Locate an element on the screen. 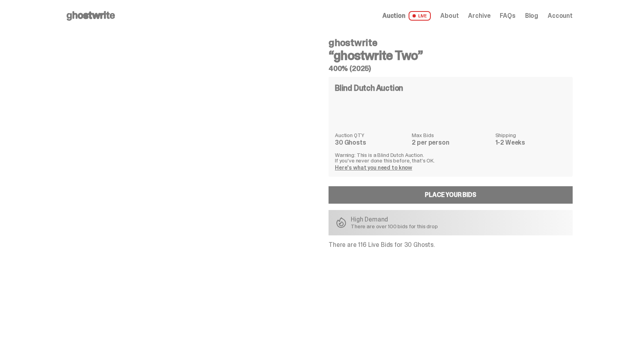 Image resolution: width=644 pixels, height=338 pixels. a: Auction LIVE is located at coordinates (406, 16).